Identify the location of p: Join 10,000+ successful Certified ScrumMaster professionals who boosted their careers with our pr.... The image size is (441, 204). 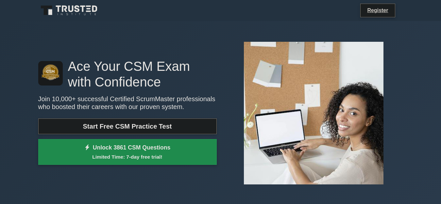
(127, 103).